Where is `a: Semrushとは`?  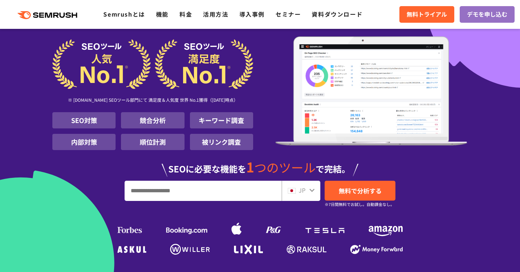 a: Semrushとは is located at coordinates (124, 14).